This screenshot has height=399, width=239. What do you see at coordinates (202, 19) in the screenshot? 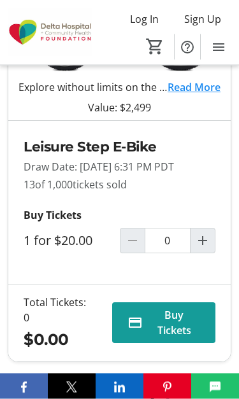
I see `span: Sign Up` at bounding box center [202, 19].